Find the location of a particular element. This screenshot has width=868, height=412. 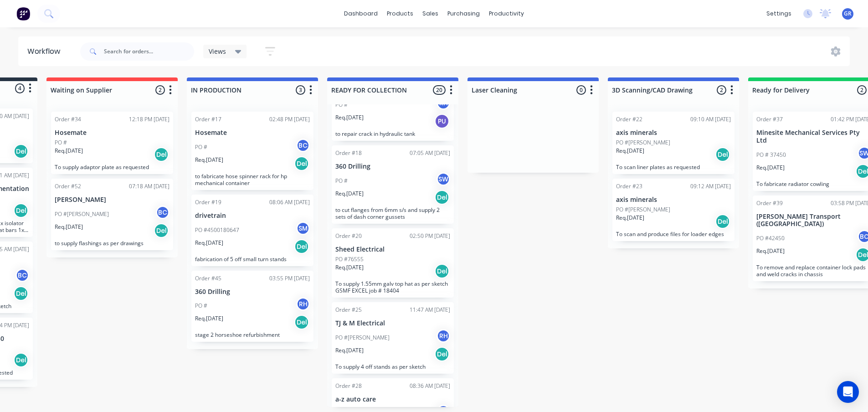

div: SW is located at coordinates (443, 179).